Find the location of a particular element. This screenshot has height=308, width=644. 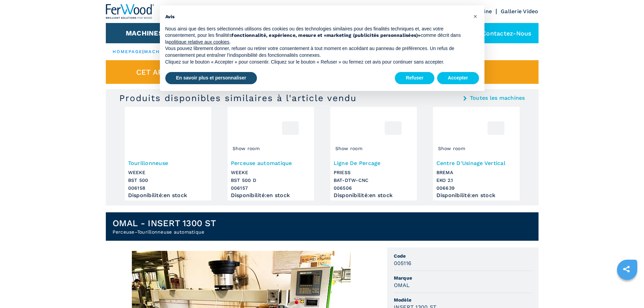

a: machines is located at coordinates (159, 51).